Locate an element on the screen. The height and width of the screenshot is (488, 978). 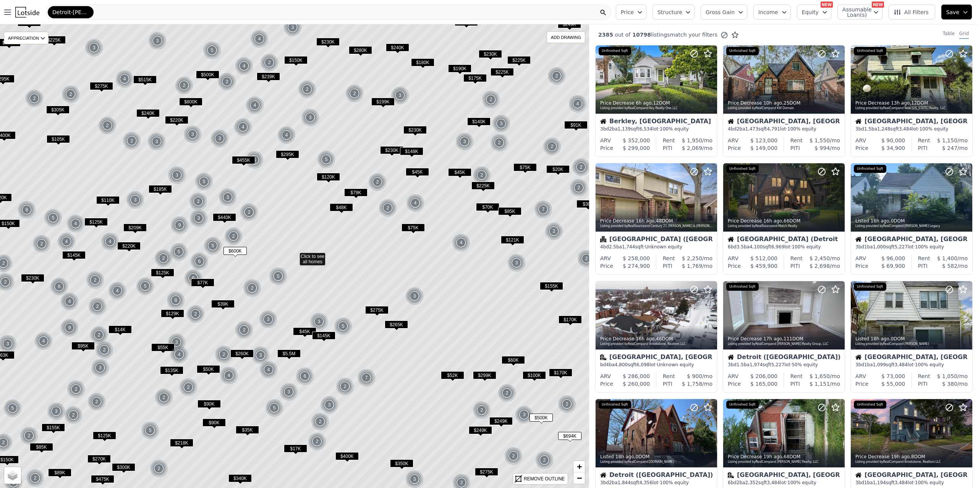
span: $140K is located at coordinates (478, 121).